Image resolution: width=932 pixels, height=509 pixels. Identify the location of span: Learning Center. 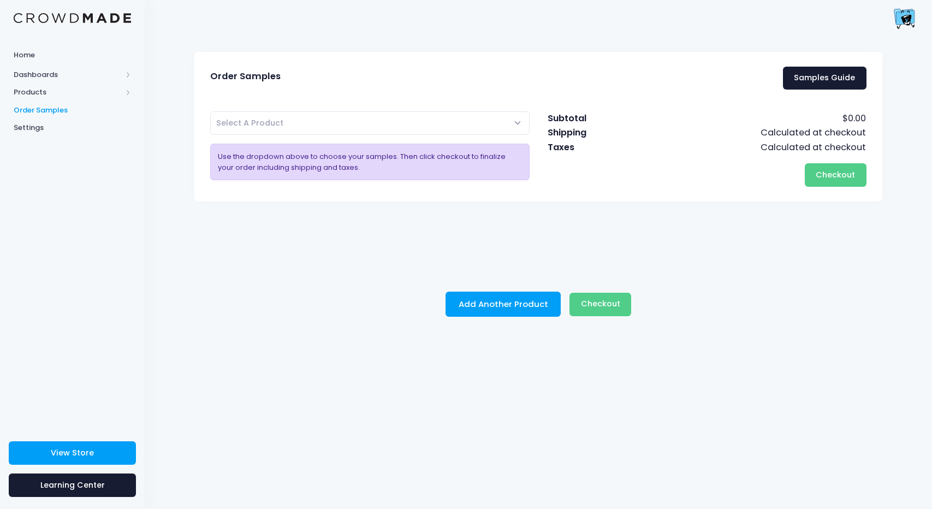
(73, 485).